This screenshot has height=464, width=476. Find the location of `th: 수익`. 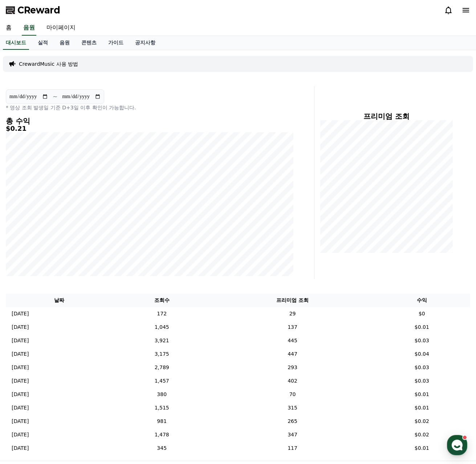

th: 수익 is located at coordinates (422, 300).